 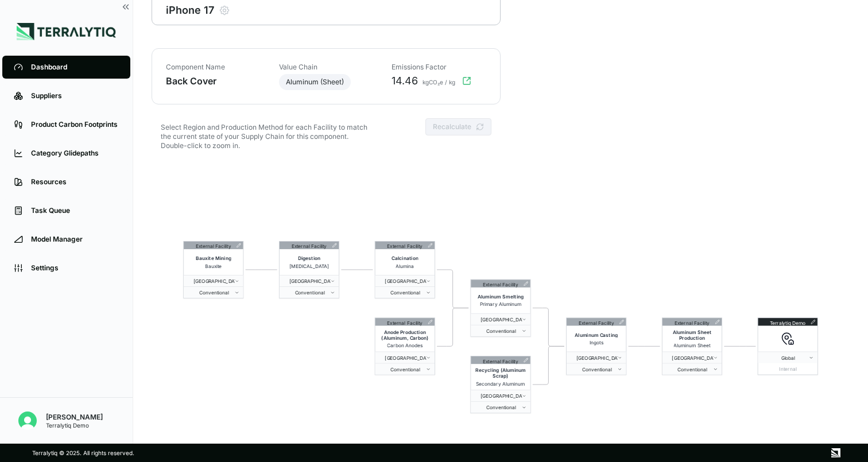 What do you see at coordinates (75, 239) in the screenshot?
I see `div: Model Manager` at bounding box center [75, 239].